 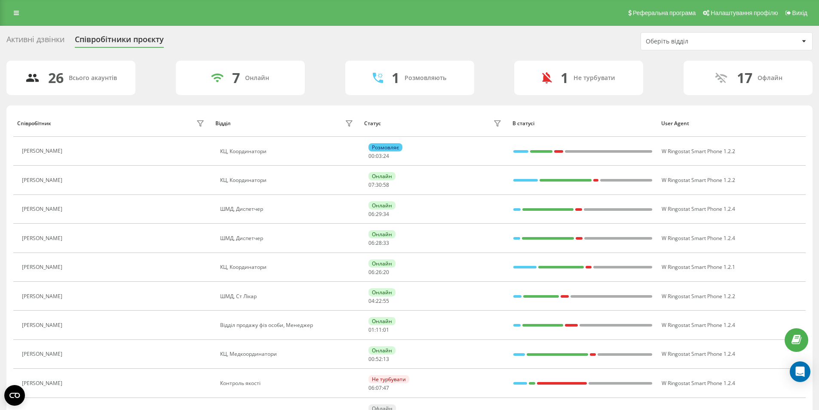 I want to click on span: 29, so click(x=379, y=214).